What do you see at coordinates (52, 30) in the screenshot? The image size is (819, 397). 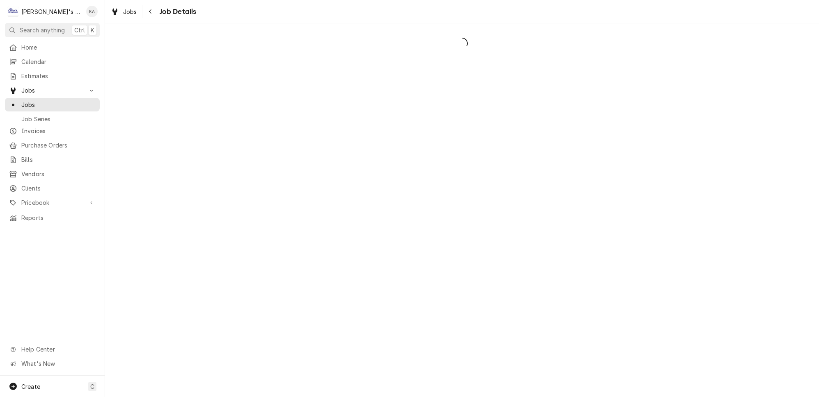 I see `button: Search anythingCtrlK` at bounding box center [52, 30].